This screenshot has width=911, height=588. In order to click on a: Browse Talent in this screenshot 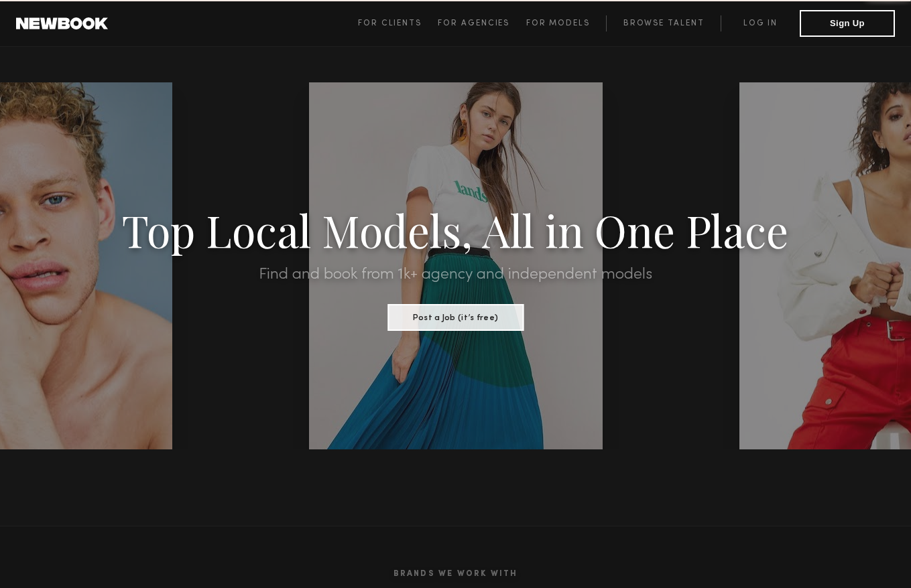, I will do `click(662, 24)`.